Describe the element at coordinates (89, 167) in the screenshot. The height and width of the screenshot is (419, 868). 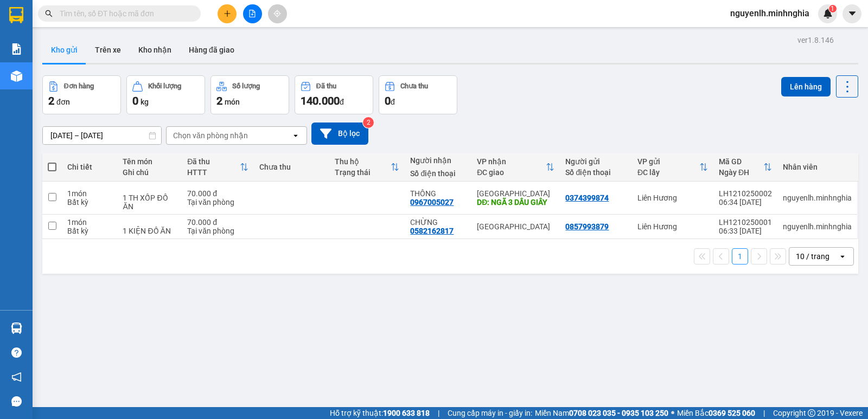
I see `div: Chi tiết` at that location.